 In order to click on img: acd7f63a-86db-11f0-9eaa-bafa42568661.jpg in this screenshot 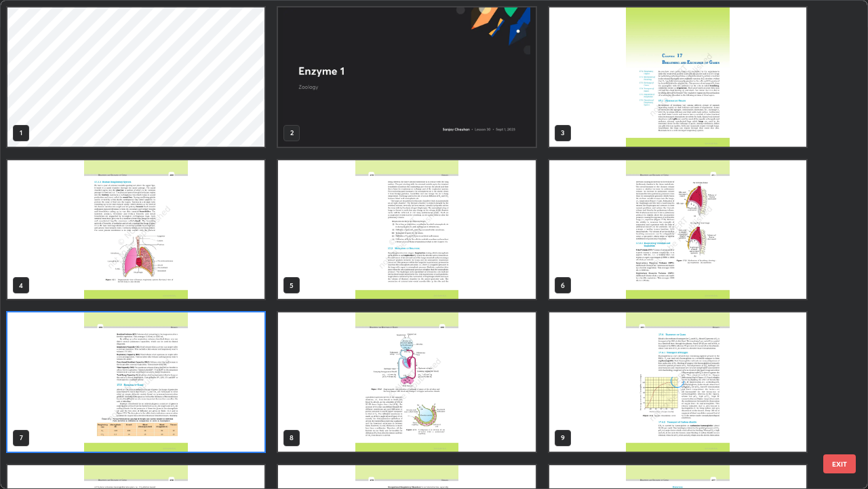, I will do `click(406, 77)`.